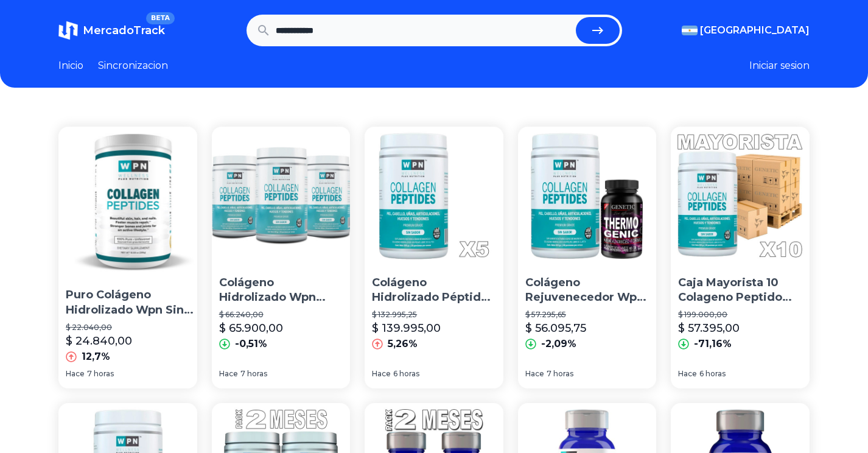  What do you see at coordinates (281, 257) in the screenshot?
I see `a: Colágeno Hidrolizado Wpn Pack 3 Meses. 100% PuroColágeno Hidrolizado Wpn Pack 3 Meses. 100% Puro$...` at bounding box center [281, 257].